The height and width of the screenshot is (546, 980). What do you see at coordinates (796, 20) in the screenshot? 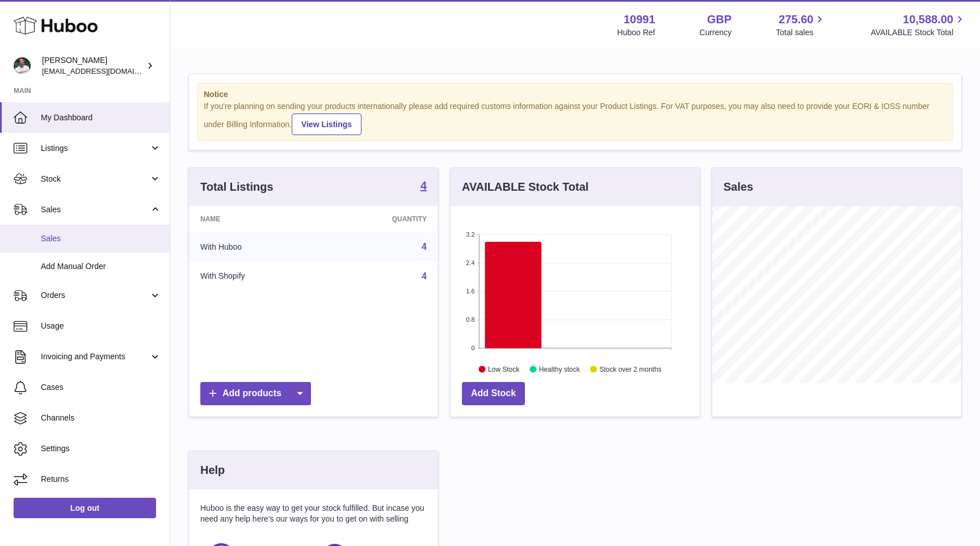
I see `span: 275.60` at bounding box center [796, 20].